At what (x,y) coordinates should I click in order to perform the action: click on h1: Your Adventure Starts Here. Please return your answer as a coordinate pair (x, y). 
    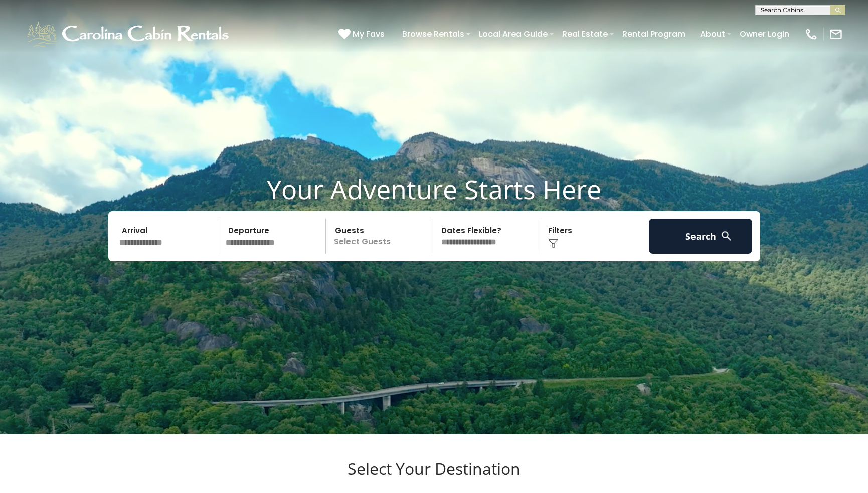
    Looking at the image, I should click on (434, 189).